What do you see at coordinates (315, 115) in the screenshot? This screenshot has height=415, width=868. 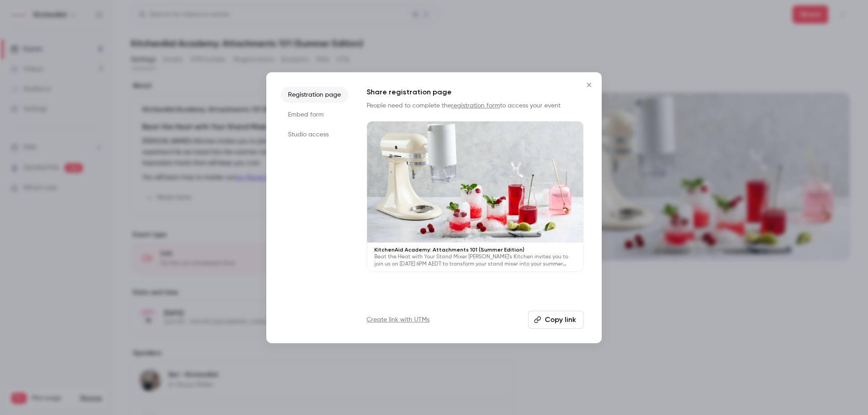 I see `li: Embed form` at bounding box center [315, 115].